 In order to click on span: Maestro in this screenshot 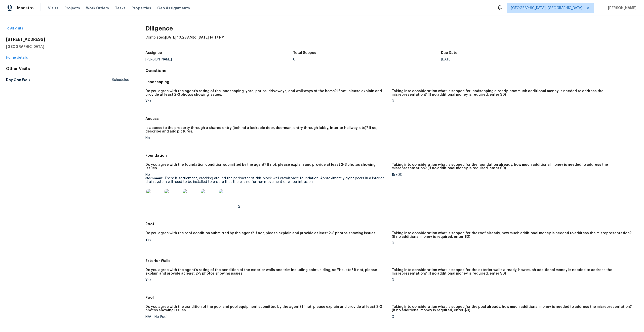, I will do `click(25, 8)`.